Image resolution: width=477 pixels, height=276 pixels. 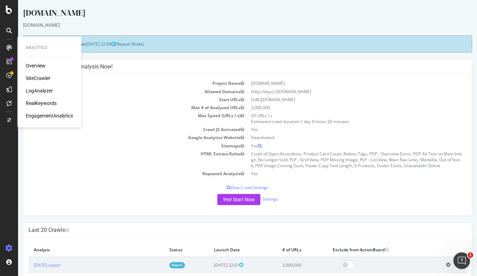 What do you see at coordinates (120, 173) in the screenshot?
I see `td: Repeated Analysis` at bounding box center [120, 173].